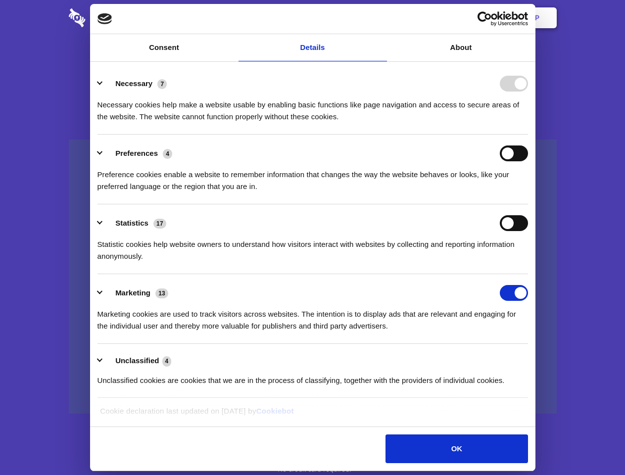 Image resolution: width=625 pixels, height=475 pixels. Describe the element at coordinates (135, 84) in the screenshot. I see `button: Necessary (7)` at that location.